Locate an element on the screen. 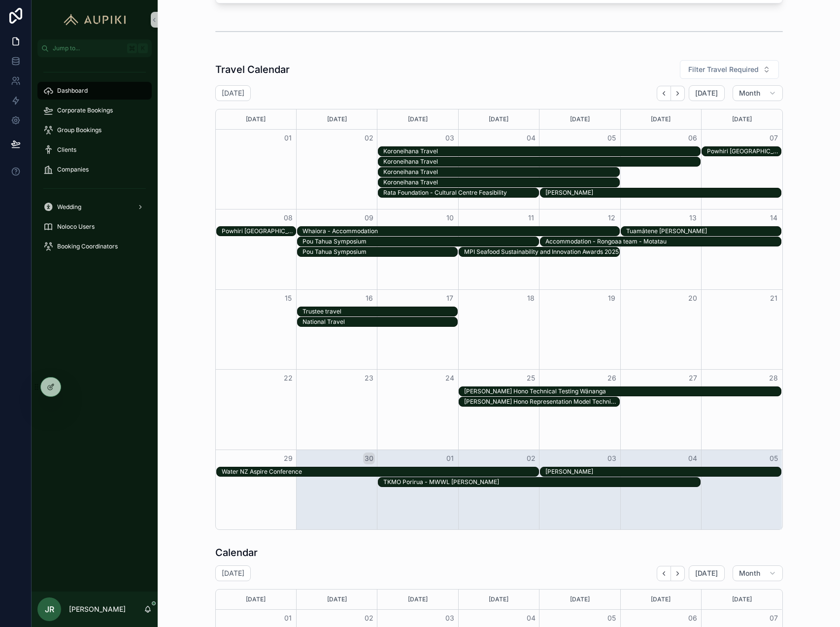 This screenshot has height=627, width=840. button: 30 is located at coordinates (369, 458).